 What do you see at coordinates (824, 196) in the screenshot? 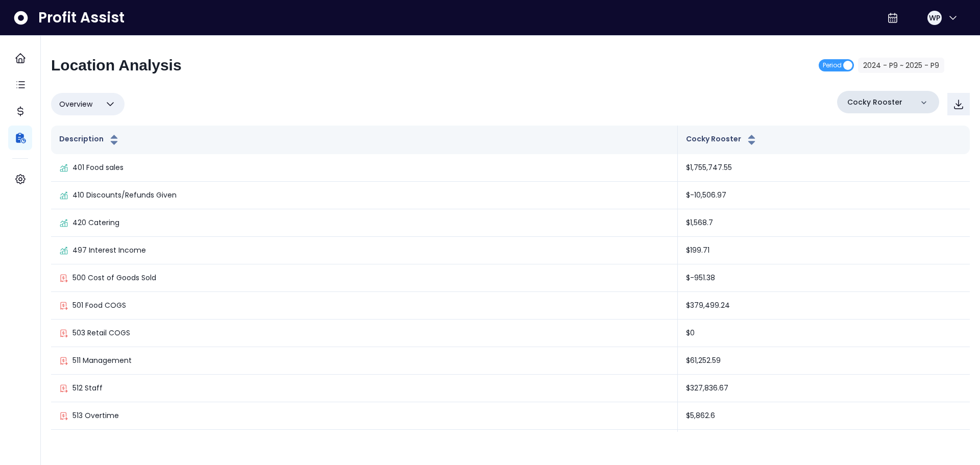
I see `td: $-10,506.97` at bounding box center [824, 196].